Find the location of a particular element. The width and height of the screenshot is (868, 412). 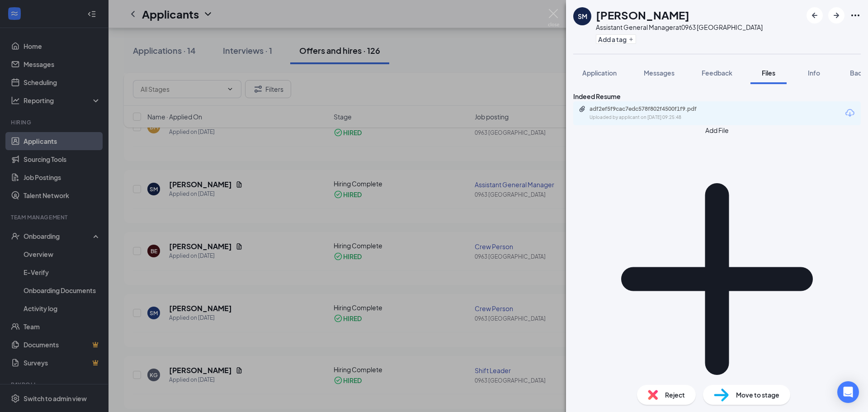

span: Feedback is located at coordinates (717, 73).